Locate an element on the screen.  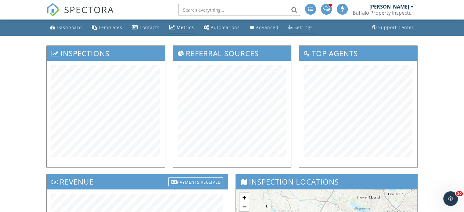
div: Automations is located at coordinates (225, 27).